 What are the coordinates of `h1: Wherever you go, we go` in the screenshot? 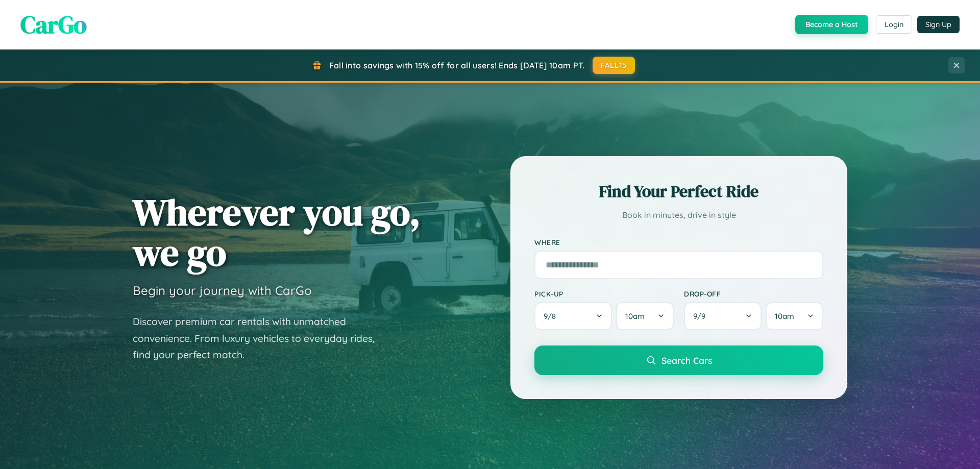 It's located at (276, 232).